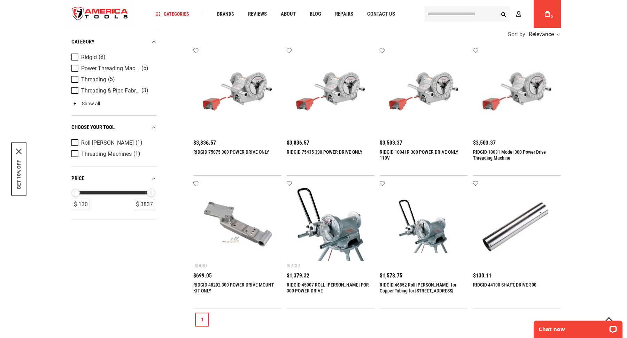 The image size is (627, 338). I want to click on div: Choose Your Tool, so click(114, 127).